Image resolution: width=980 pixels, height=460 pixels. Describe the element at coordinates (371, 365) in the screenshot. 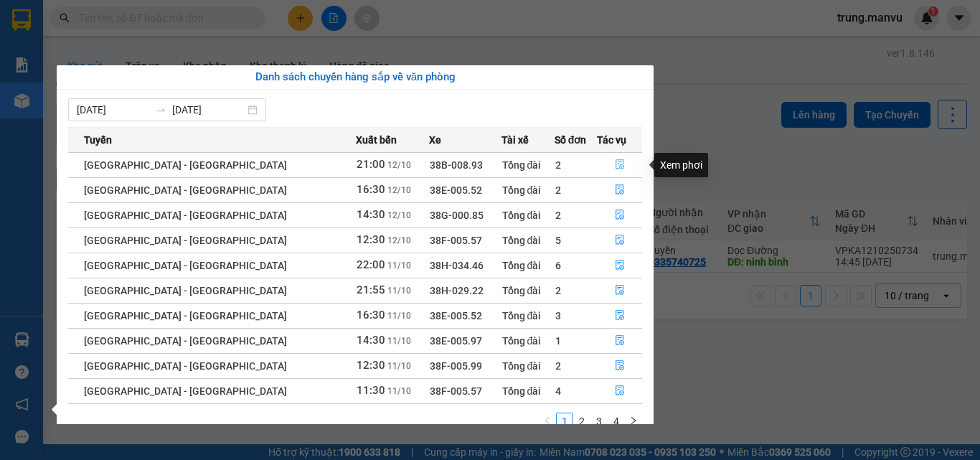

I see `span: 12:30` at that location.